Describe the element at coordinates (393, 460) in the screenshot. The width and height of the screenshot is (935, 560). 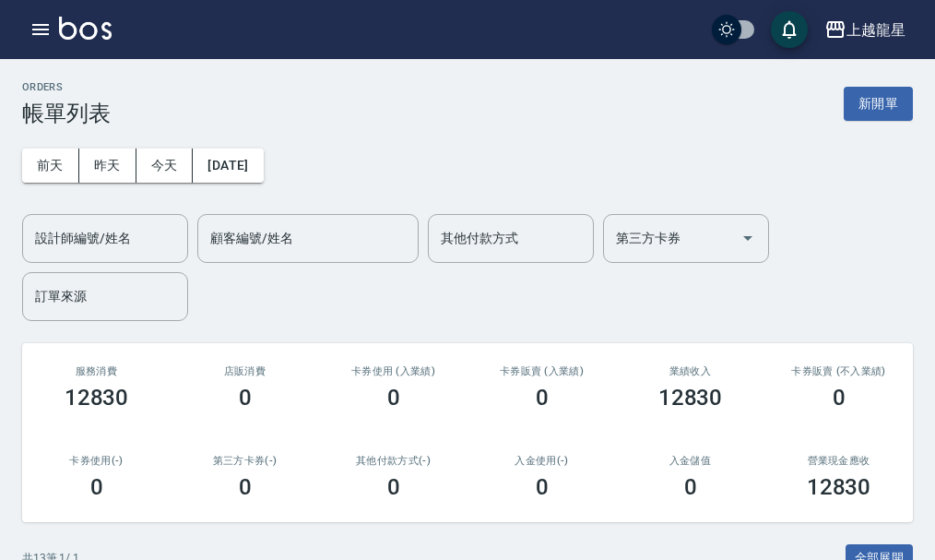
I see `h2: 其他付款方式(-)` at that location.